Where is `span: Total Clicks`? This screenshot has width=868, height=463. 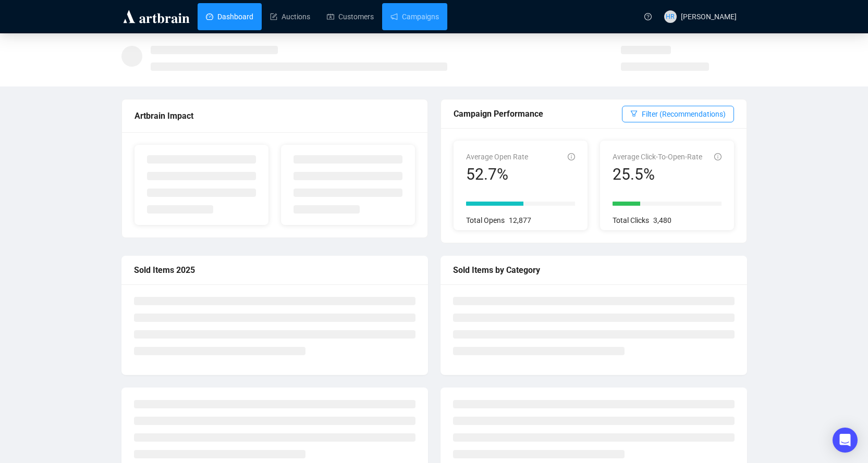
span: Total Clicks is located at coordinates (631, 220).